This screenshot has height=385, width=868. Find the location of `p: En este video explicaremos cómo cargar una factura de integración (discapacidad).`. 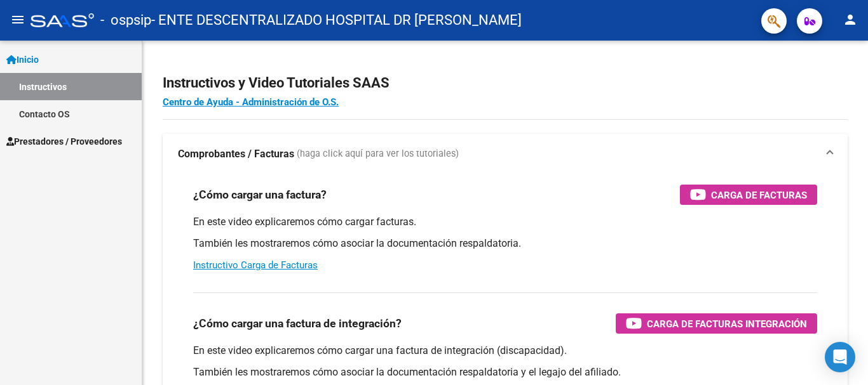

p: En este video explicaremos cómo cargar una factura de integración (discapacidad). is located at coordinates (505, 351).